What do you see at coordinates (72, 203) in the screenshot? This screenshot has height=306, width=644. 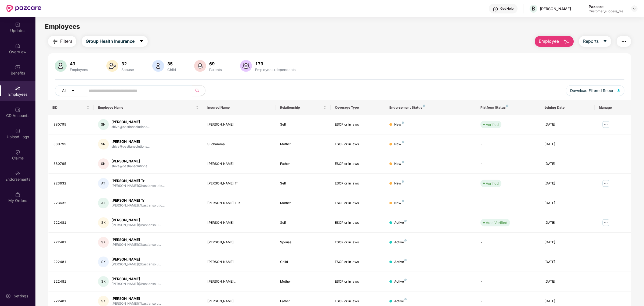 I see `div: 223632` at bounding box center [72, 203].